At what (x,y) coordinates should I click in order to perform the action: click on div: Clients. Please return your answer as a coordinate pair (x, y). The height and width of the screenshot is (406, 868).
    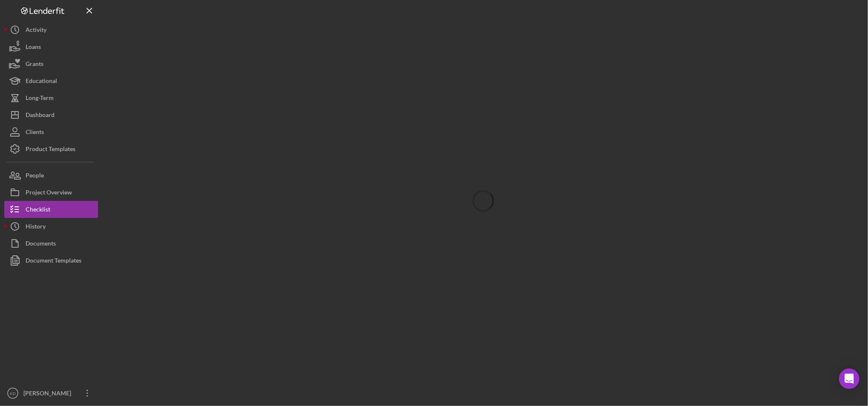
    Looking at the image, I should click on (35, 133).